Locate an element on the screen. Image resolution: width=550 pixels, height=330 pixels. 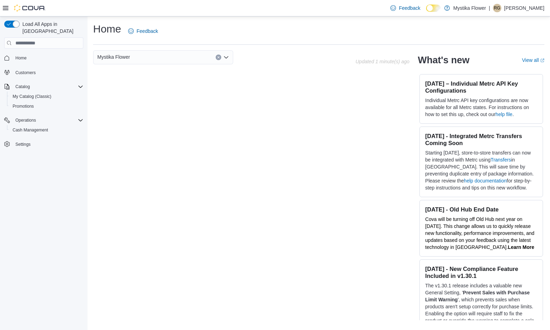
button: Settings is located at coordinates (44, 144).